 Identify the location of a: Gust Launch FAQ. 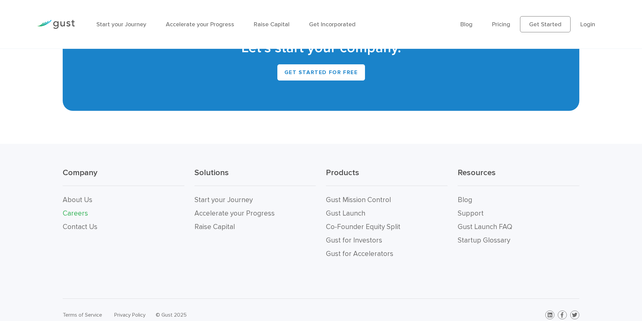
(485, 227).